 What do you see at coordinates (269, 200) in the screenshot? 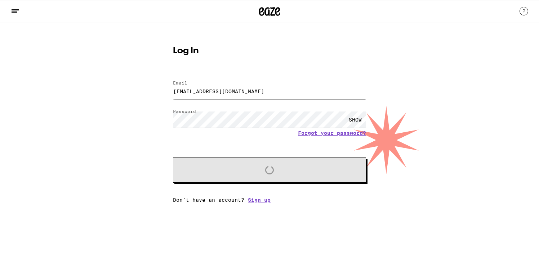
I see `div: Don't have an account?` at bounding box center [269, 200].